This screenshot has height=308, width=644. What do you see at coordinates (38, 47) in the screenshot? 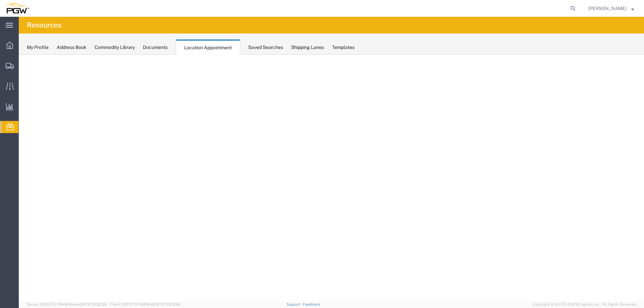
I see `div: My Profile` at bounding box center [38, 47].